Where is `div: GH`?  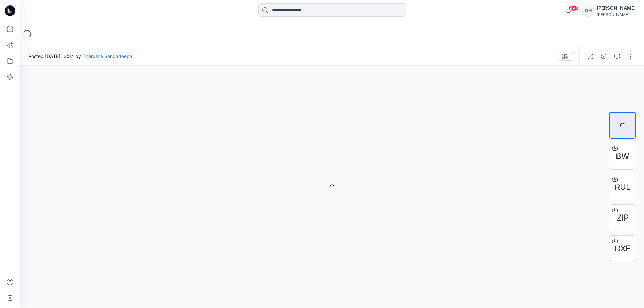
div: GH is located at coordinates (587, 10).